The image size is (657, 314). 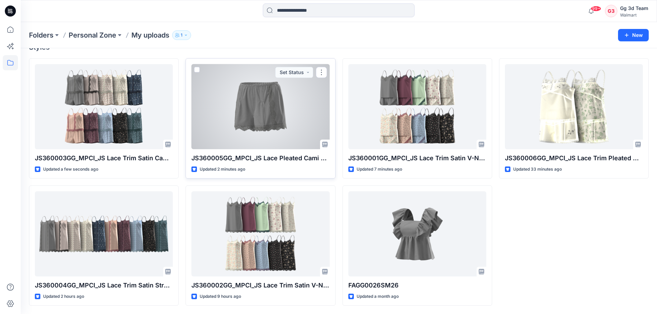 I want to click on p: JS360003GG_MPCI_JS Lace Trim Satin Cami Top & Shorts Set, so click(x=104, y=158).